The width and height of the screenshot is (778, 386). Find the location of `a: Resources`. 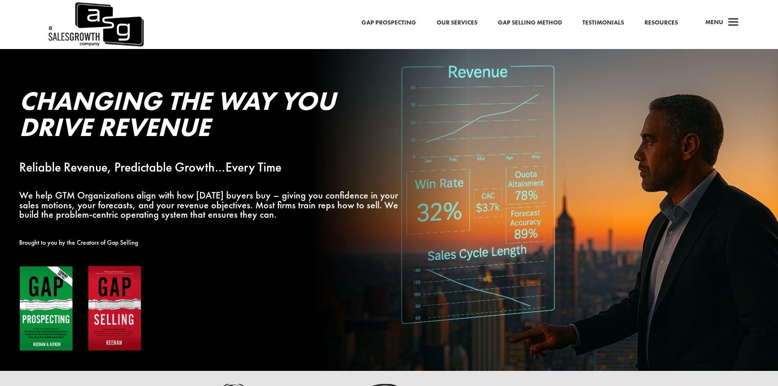

a: Resources is located at coordinates (662, 23).